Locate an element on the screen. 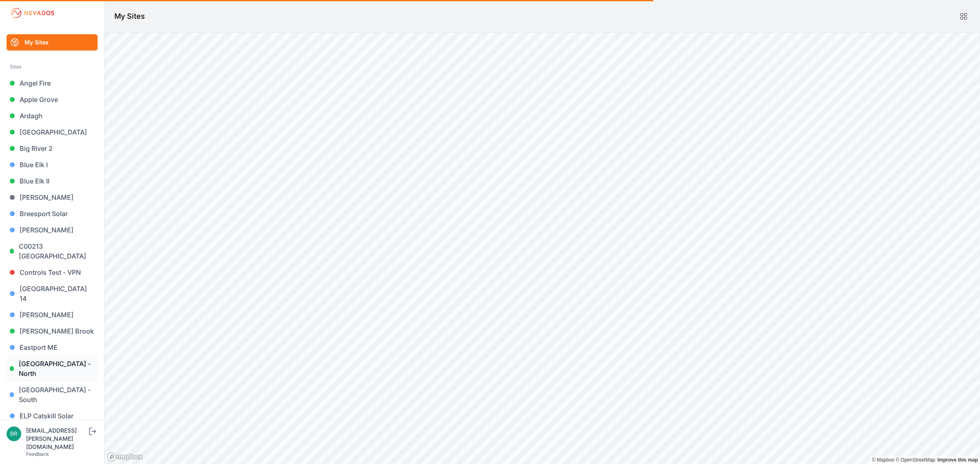 This screenshot has height=464, width=980. a: Blue Elk II is located at coordinates (52, 181).